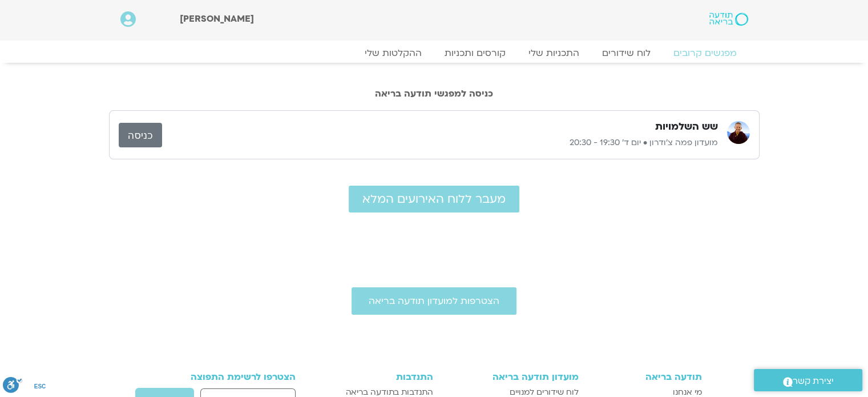 This screenshot has width=868, height=397. Describe the element at coordinates (440, 143) in the screenshot. I see `p: מועדון פמה צ'ודרון • יום ד׳ 19:30 - 20:30` at that location.